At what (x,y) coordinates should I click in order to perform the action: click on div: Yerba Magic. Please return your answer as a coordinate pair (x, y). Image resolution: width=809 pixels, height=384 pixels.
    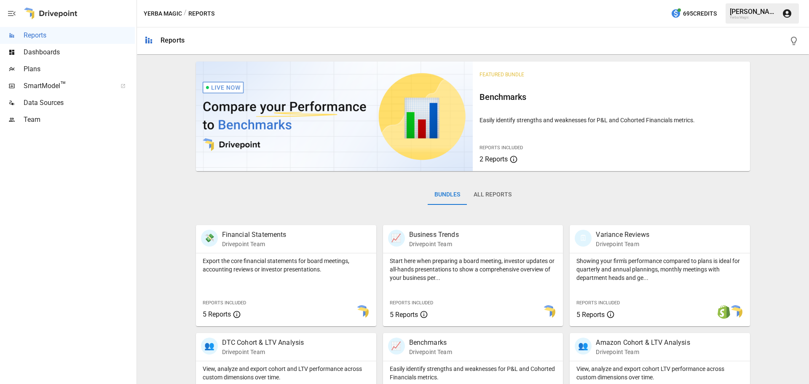
    Looking at the image, I should click on (754, 17).